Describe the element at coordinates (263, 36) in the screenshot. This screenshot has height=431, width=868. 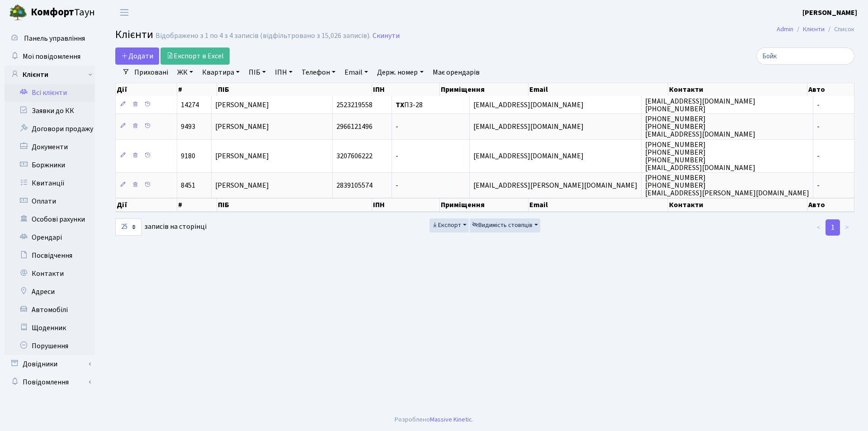
I see `div: Відображено з 1 по 4 з 4 записів (відфільтровано з 15,026 записів).` at that location.